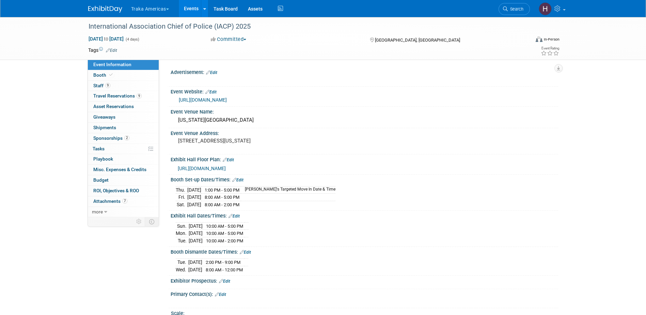 The width and height of the screenshot is (646, 315). What do you see at coordinates (525, 41) in the screenshot?
I see `div: Event Format` at bounding box center [525, 41].